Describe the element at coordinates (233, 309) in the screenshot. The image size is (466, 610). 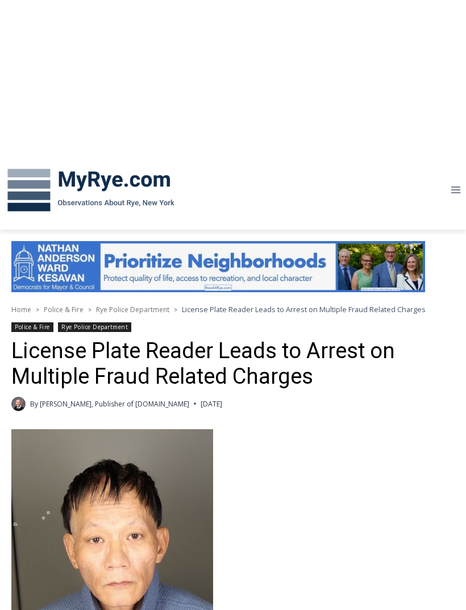
I see `nav: Breadcrumbs` at that location.